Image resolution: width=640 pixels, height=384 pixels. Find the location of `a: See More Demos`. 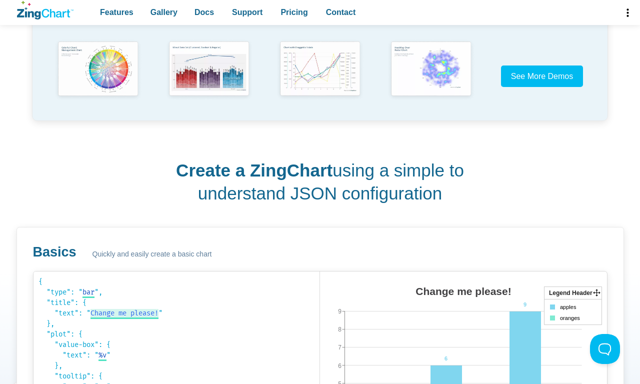

a: See More Demos is located at coordinates (542, 76).